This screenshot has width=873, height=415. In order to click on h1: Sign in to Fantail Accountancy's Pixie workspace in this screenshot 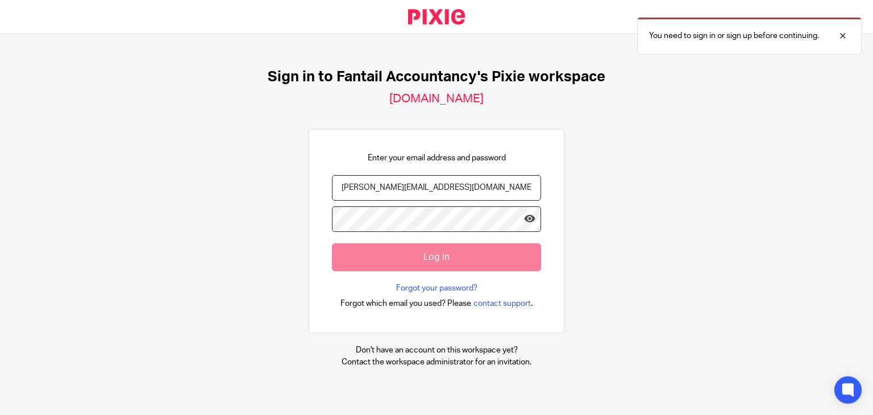, I will do `click(437, 77)`.